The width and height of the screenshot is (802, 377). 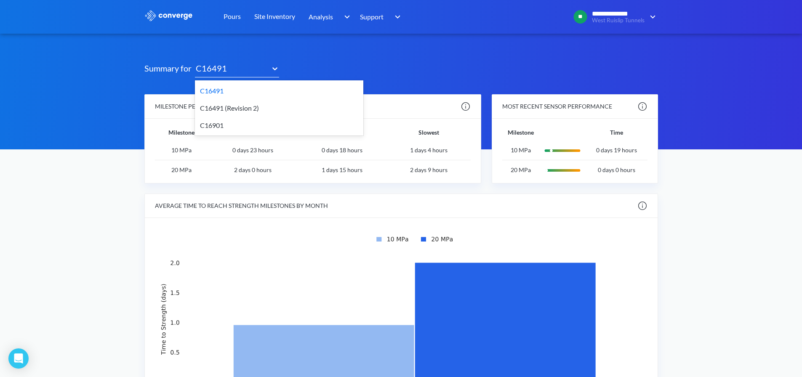 What do you see at coordinates (279, 125) in the screenshot?
I see `div: C16901` at bounding box center [279, 125].